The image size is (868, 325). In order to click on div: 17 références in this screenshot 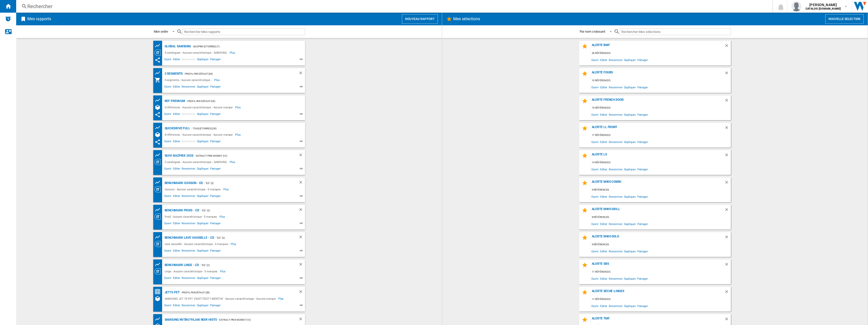, I will do `click(661, 135)`.